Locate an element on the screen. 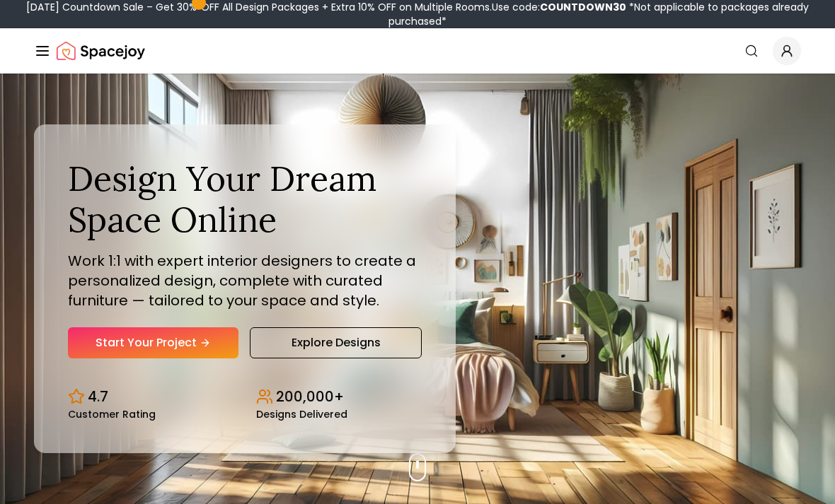  img: Spacejoy Logo is located at coordinates (100, 51).